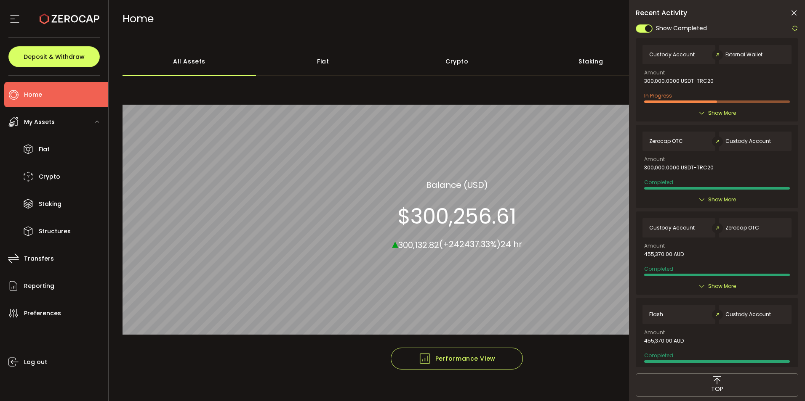 The height and width of the screenshot is (401, 805). I want to click on section: Balance (USD), so click(457, 185).